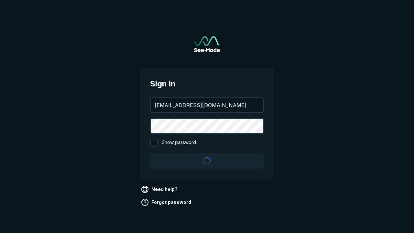 Image resolution: width=414 pixels, height=233 pixels. What do you see at coordinates (179, 143) in the screenshot?
I see `span: Show password` at bounding box center [179, 143].